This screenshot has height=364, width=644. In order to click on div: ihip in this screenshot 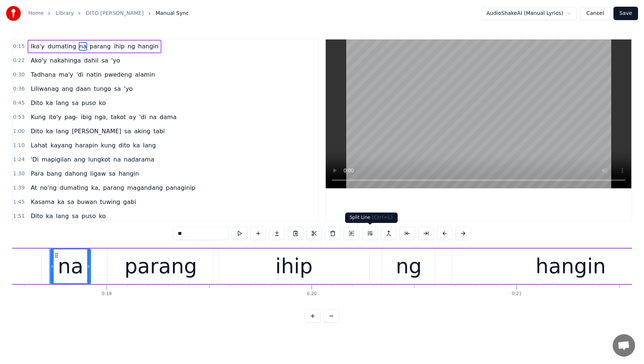, I will do `click(294, 266)`.